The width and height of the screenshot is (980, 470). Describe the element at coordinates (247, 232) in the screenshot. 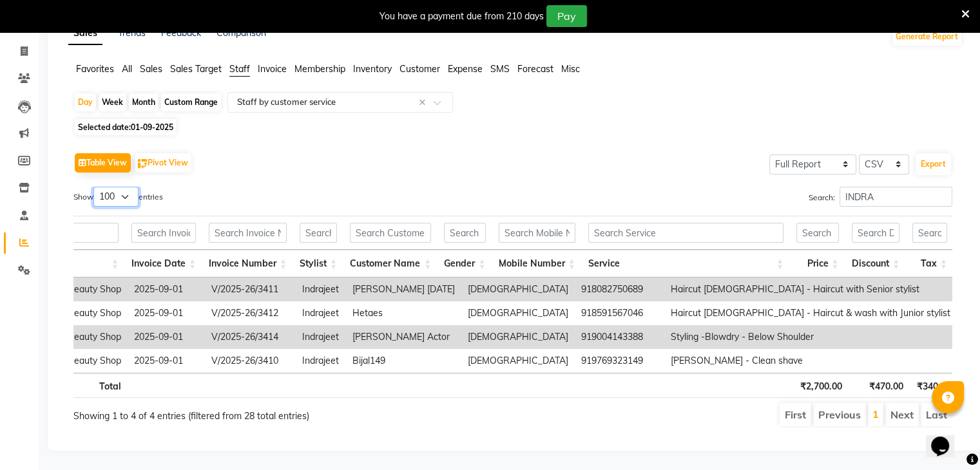

I see `input: Search Invoice Number` at that location.